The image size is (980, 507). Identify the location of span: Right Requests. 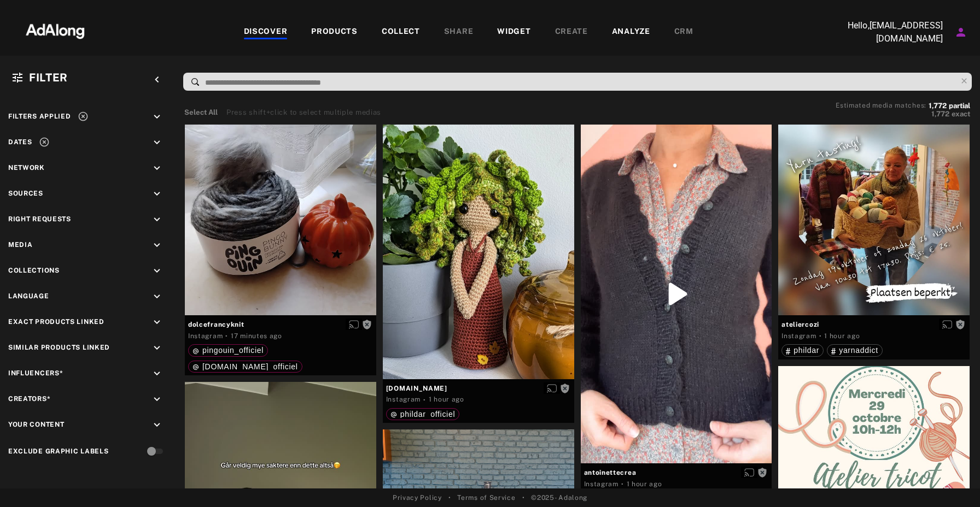
(39, 220).